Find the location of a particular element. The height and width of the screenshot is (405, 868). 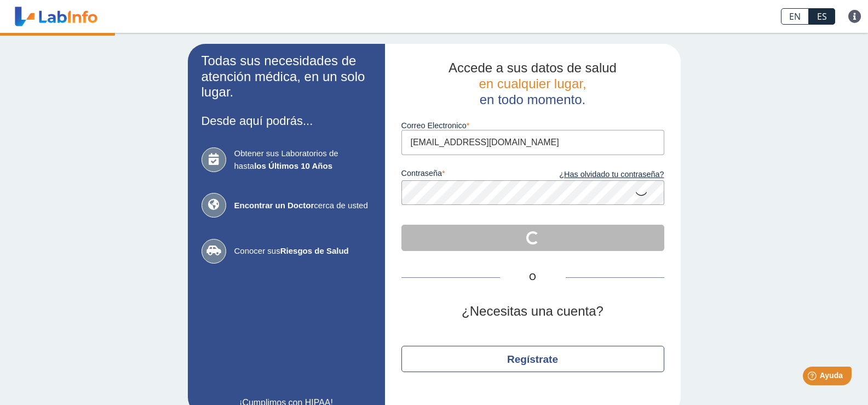

a: EN is located at coordinates (795, 17).